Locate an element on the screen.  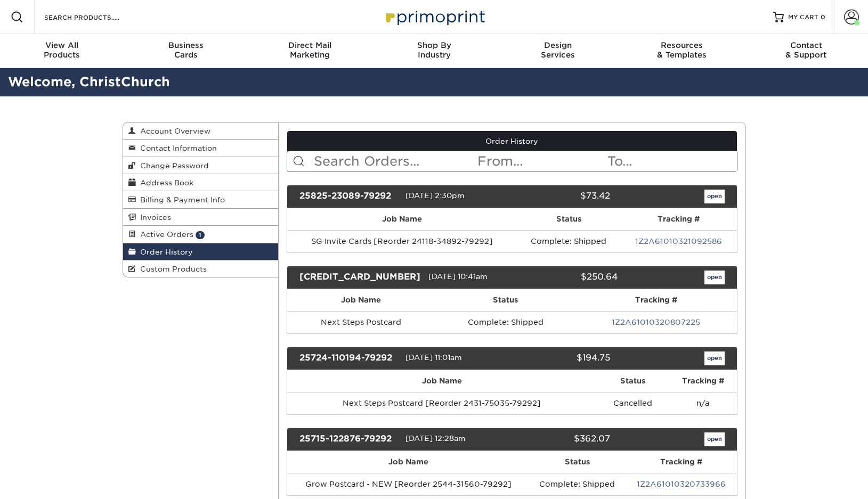
span: 0 is located at coordinates (823, 17).